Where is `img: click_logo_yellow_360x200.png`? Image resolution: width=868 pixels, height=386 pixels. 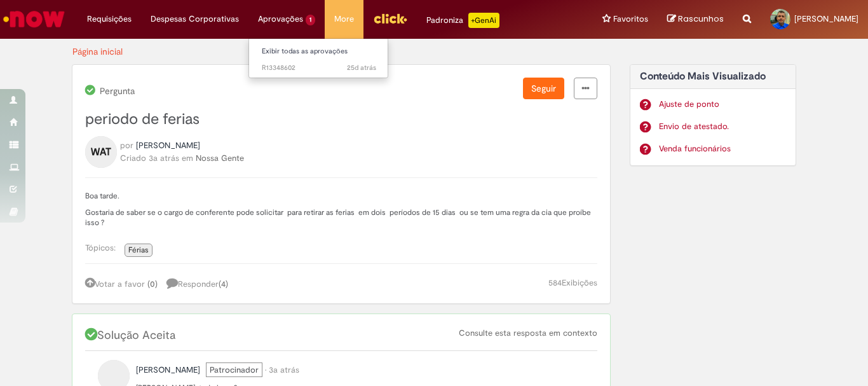
img: click_logo_yellow_360x200.png is located at coordinates (390, 19).